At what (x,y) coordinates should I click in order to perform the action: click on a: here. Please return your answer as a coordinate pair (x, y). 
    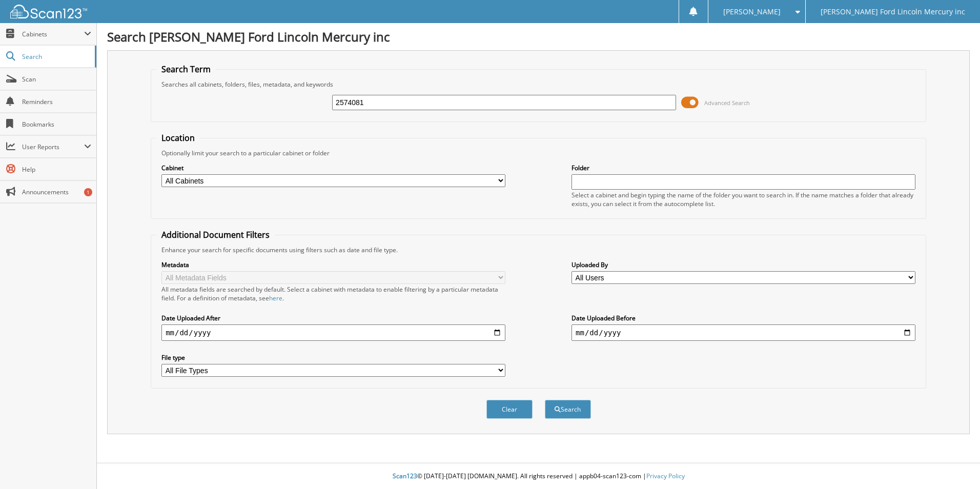
    Looking at the image, I should click on (275, 298).